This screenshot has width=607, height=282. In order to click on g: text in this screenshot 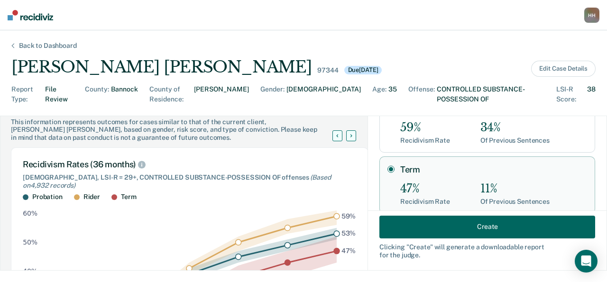, I will do `click(349, 233)`.